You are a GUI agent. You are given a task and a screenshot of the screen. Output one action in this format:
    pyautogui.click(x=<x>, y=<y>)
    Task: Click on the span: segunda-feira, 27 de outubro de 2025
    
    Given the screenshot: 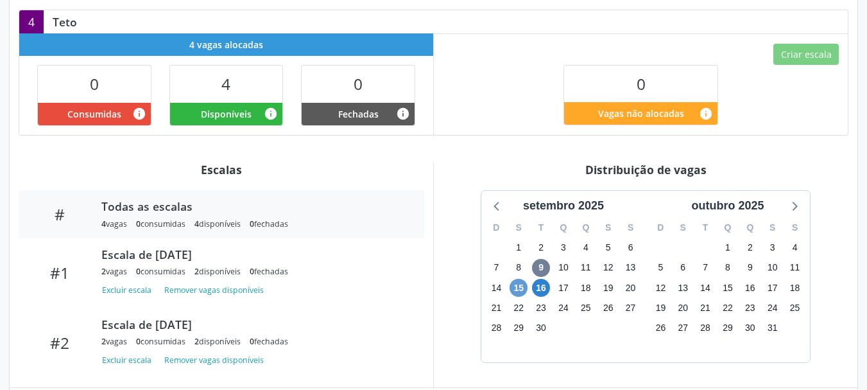 What is the action you would take?
    pyautogui.click(x=683, y=327)
    